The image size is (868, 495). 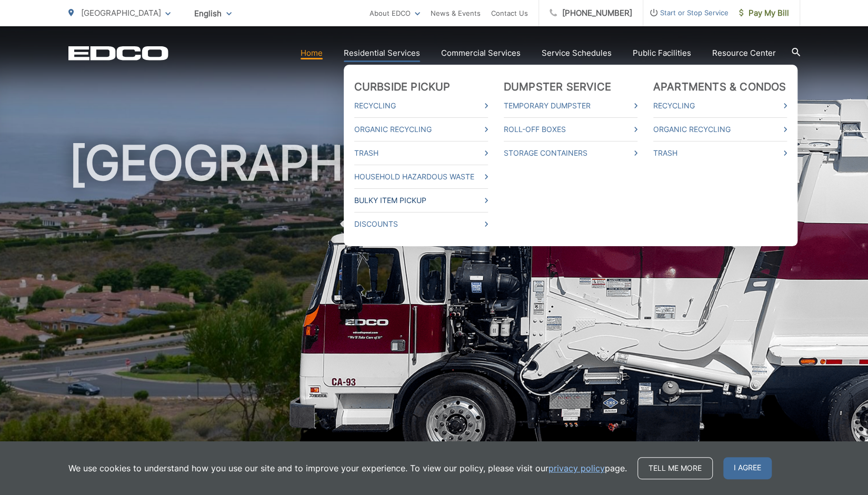 What do you see at coordinates (402, 87) in the screenshot?
I see `a: Curbside Pickup` at bounding box center [402, 87].